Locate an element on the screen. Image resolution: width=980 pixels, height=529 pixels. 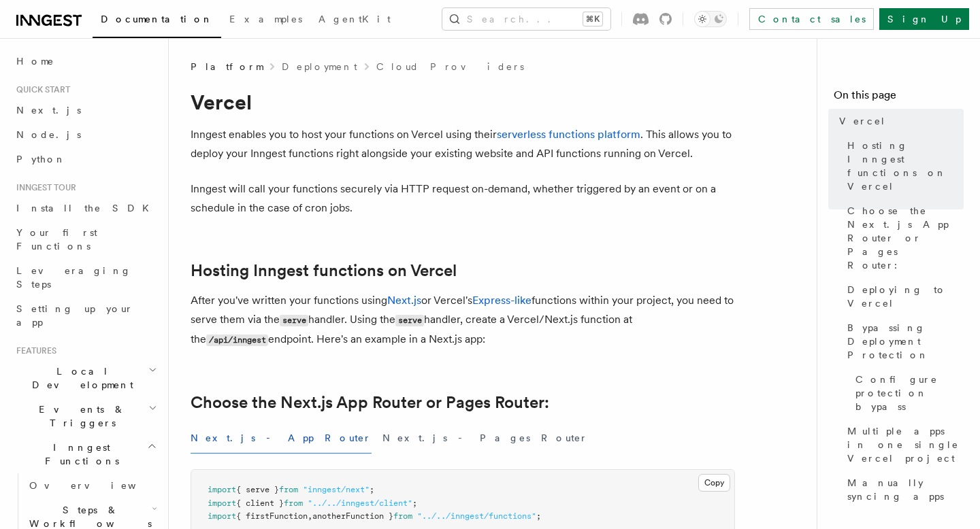
a: Express-like is located at coordinates (501, 300).